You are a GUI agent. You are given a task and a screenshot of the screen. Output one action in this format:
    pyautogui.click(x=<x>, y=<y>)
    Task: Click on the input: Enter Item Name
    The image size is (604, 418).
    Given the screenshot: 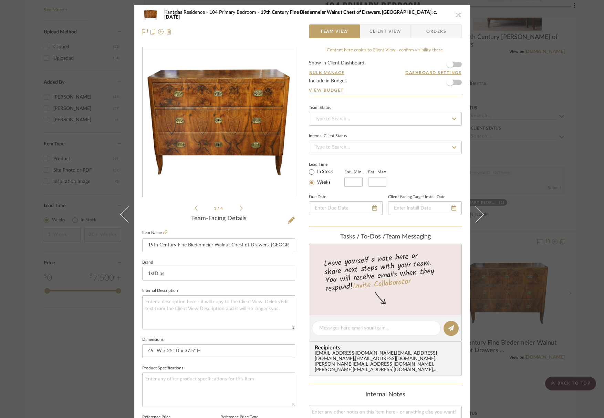 What is the action you would take?
    pyautogui.click(x=219, y=245)
    